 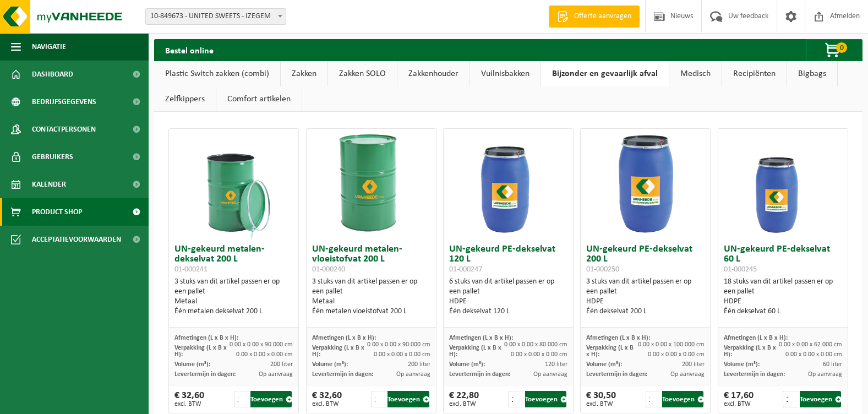 What do you see at coordinates (64, 129) in the screenshot?
I see `span: Contactpersonen` at bounding box center [64, 129].